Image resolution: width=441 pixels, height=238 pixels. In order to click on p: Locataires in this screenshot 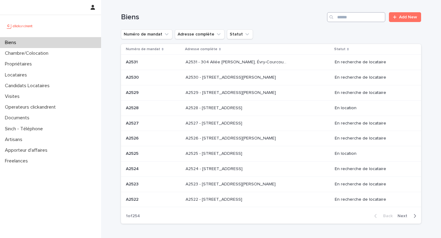, I will do `click(17, 75)`.